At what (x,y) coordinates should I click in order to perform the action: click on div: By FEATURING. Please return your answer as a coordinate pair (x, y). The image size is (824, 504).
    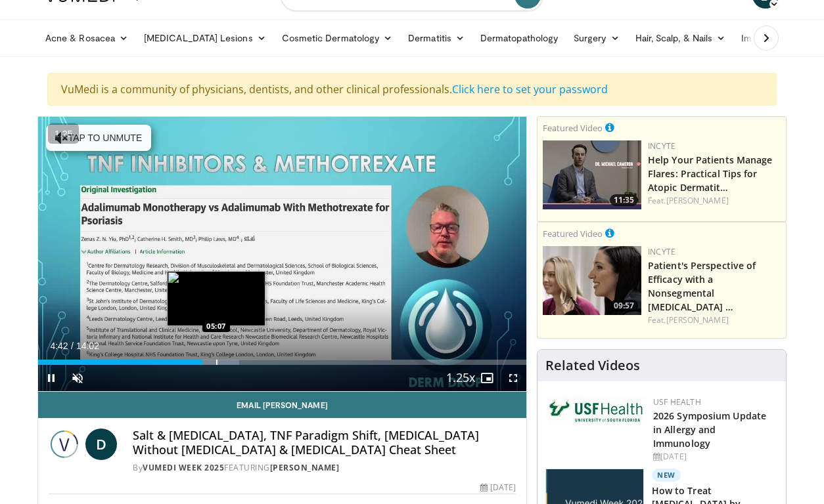
    Looking at the image, I should click on (323, 468).